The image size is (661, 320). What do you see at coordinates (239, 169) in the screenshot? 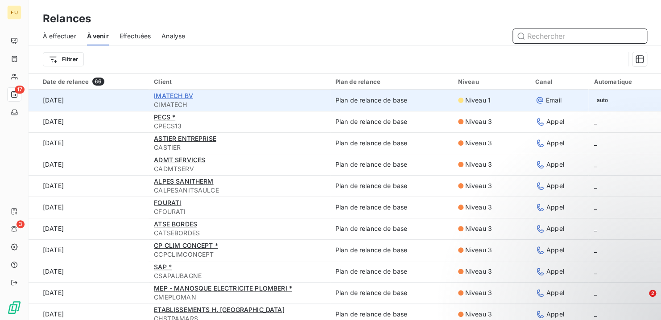
I see `span: CADMTSERV` at bounding box center [239, 169].